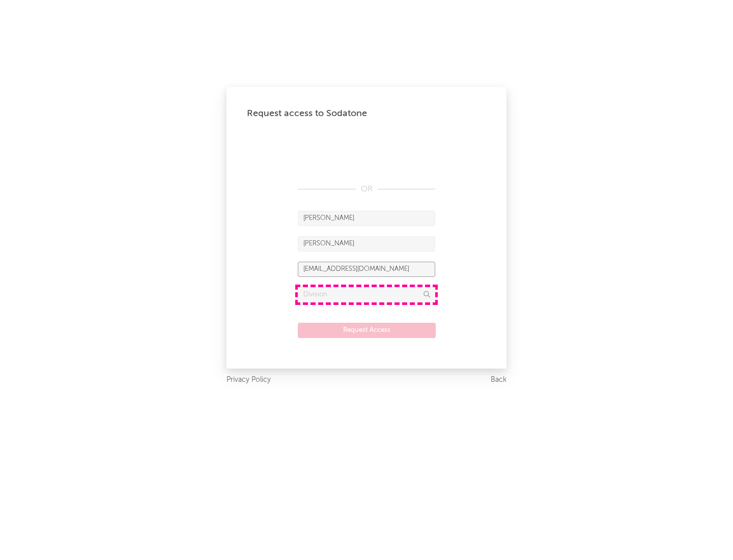  I want to click on div: OR, so click(366, 190).